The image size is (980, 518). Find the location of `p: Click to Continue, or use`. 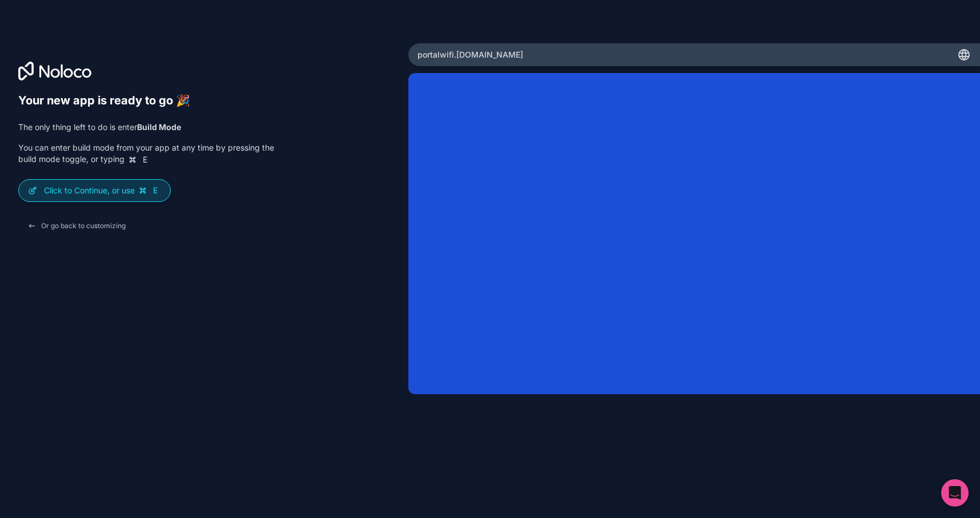

p: Click to Continue, or use is located at coordinates (102, 190).